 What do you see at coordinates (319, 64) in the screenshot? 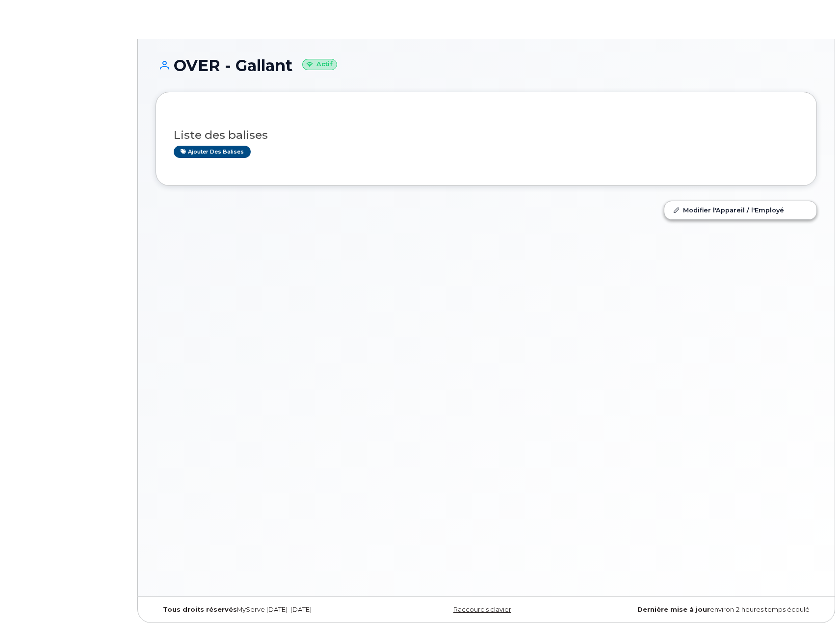
I see `small: Actif` at bounding box center [319, 64].